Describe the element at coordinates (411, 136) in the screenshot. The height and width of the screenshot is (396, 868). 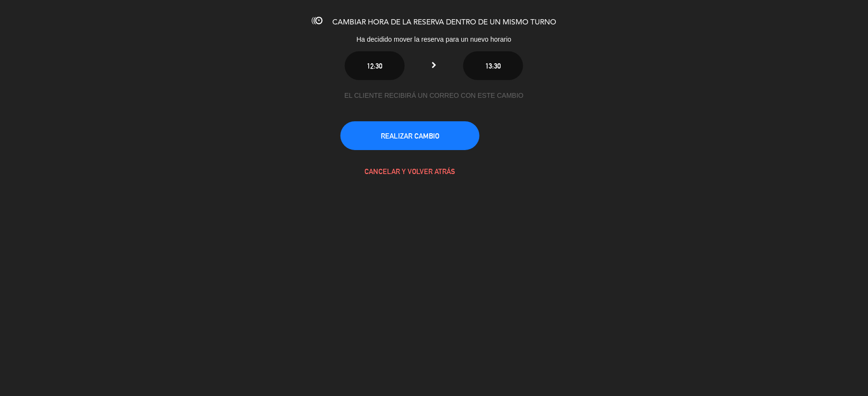
I see `button: REALIZAR CAMBIO` at that location.